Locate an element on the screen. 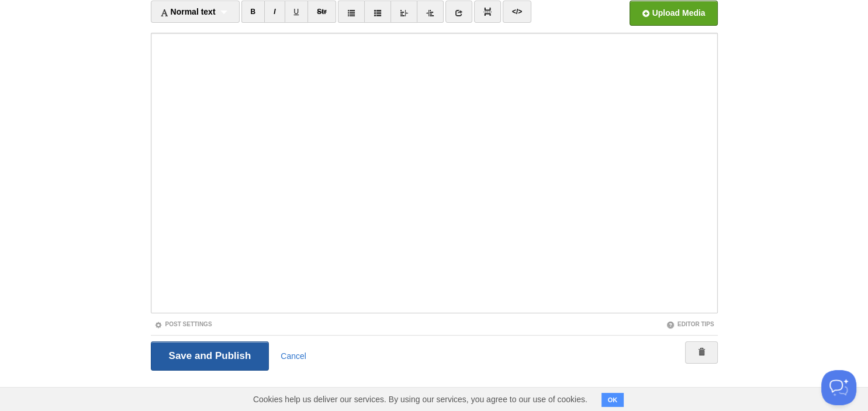 This screenshot has width=868, height=411. del: Str is located at coordinates (321, 12).